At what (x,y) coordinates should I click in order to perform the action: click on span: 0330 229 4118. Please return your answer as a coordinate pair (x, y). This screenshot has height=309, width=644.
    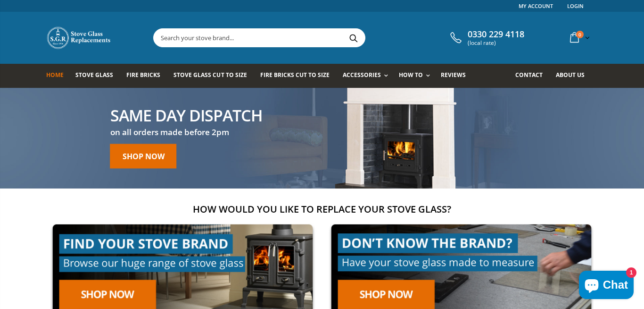
    Looking at the image, I should click on (496, 35).